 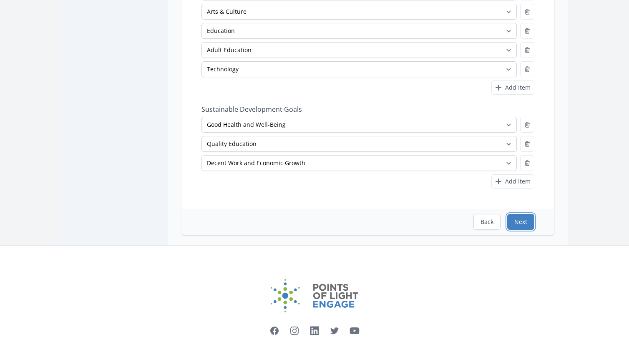 What do you see at coordinates (368, 109) in the screenshot?
I see `label: Sustainable Development Goals` at bounding box center [368, 109].